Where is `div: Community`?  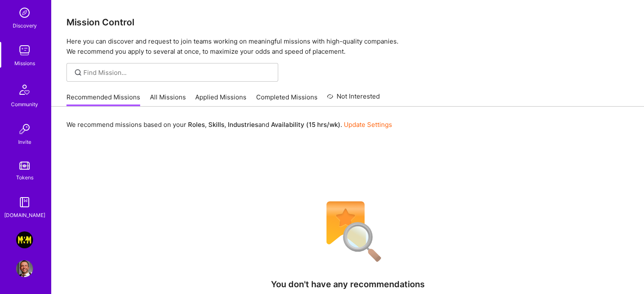 div: Community is located at coordinates (25, 104).